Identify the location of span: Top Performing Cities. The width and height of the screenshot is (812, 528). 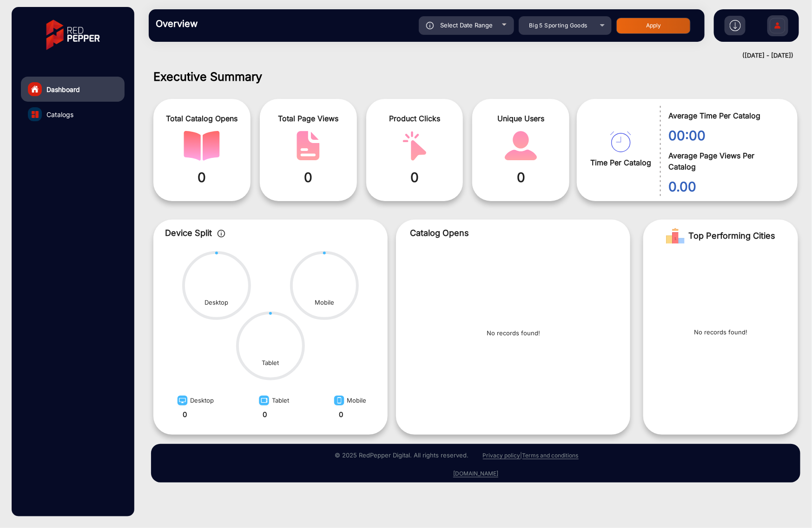
(731, 236).